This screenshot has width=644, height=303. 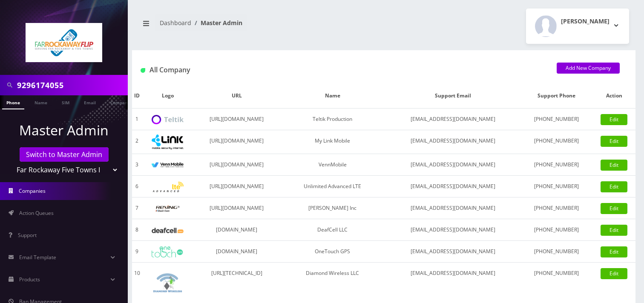 I want to click on th: Support Email, so click(x=453, y=96).